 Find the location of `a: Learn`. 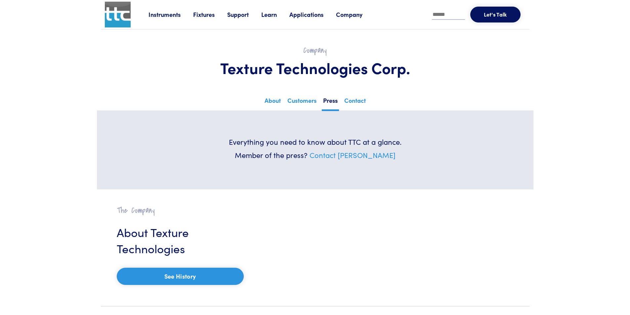

a: Learn is located at coordinates (275, 14).